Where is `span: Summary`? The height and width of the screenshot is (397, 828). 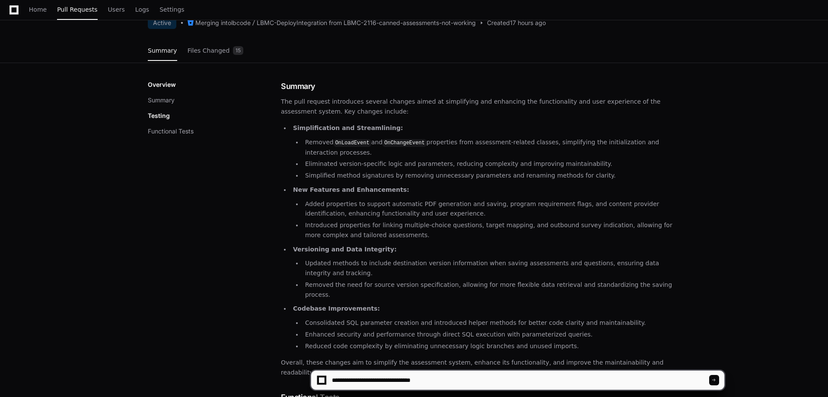
span: Summary is located at coordinates (162, 51).